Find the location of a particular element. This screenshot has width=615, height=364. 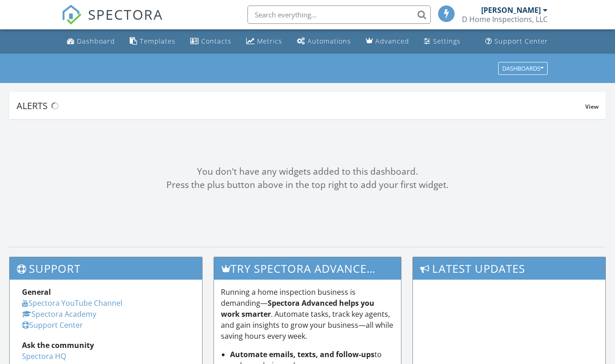

div: Alerts is located at coordinates (301, 106).